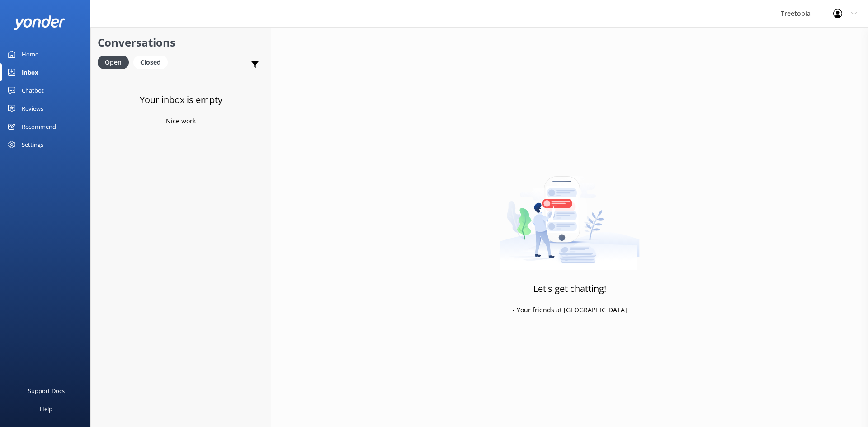  Describe the element at coordinates (113, 62) in the screenshot. I see `div: Open` at that location.